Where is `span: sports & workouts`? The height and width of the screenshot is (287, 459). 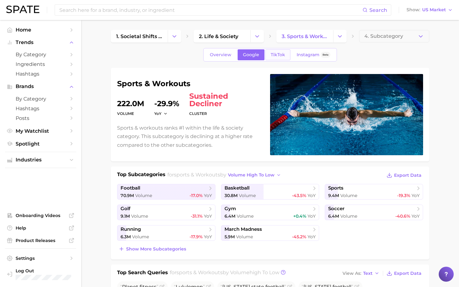 span: sports & workouts is located at coordinates (197, 175).